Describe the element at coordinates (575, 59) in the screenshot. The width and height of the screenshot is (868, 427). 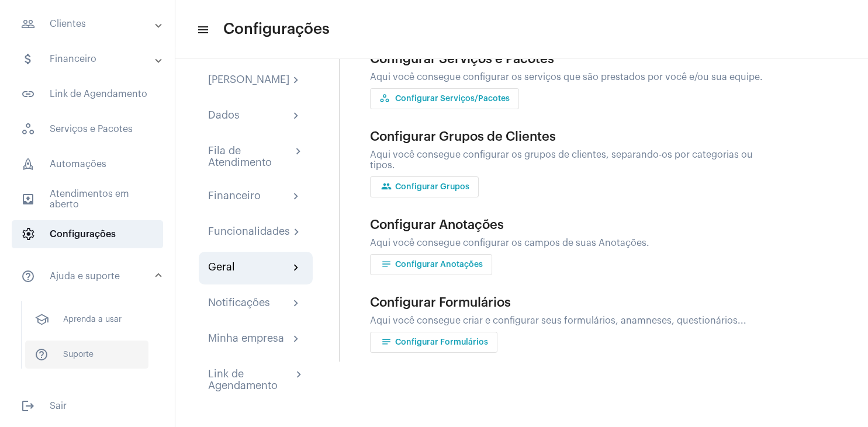
I see `div: Configurar Serviços e Pacotes` at that location.